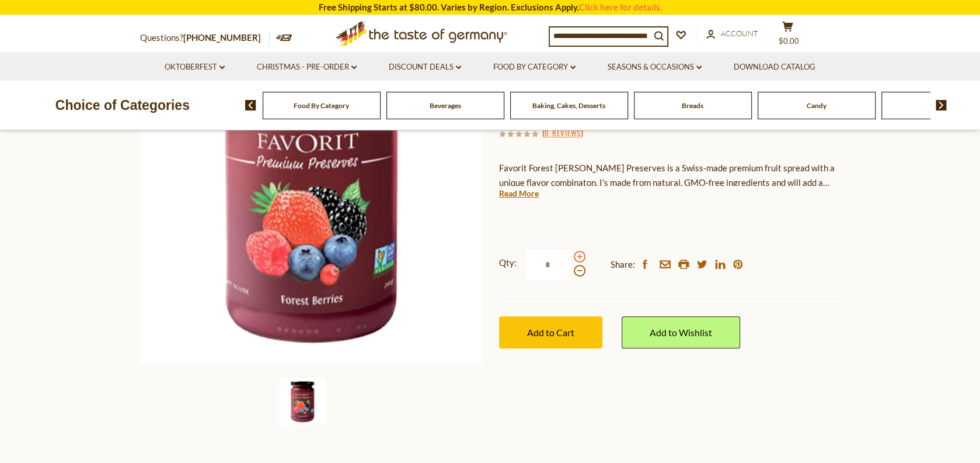 Image resolution: width=980 pixels, height=463 pixels. What do you see at coordinates (425, 67) in the screenshot?
I see `a: Discount Deals` at bounding box center [425, 67].